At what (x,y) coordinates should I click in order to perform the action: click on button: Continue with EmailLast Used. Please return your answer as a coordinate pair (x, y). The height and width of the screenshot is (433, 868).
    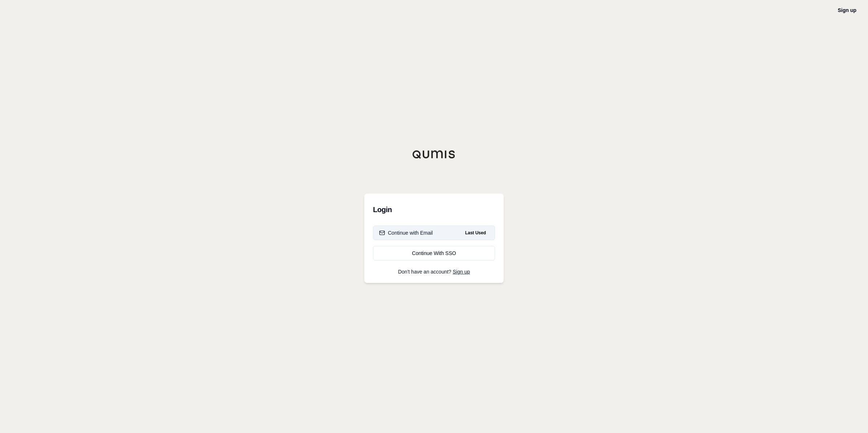
    Looking at the image, I should click on (434, 233).